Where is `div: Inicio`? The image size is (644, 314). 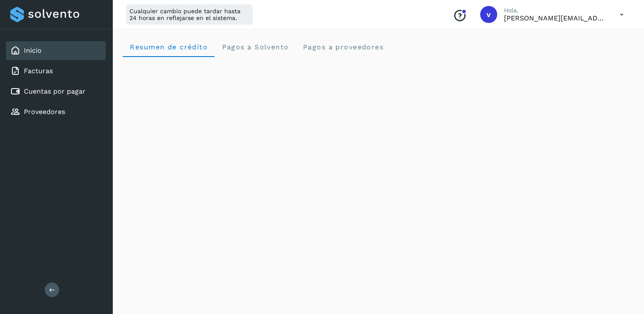
div: Inicio is located at coordinates (56, 50).